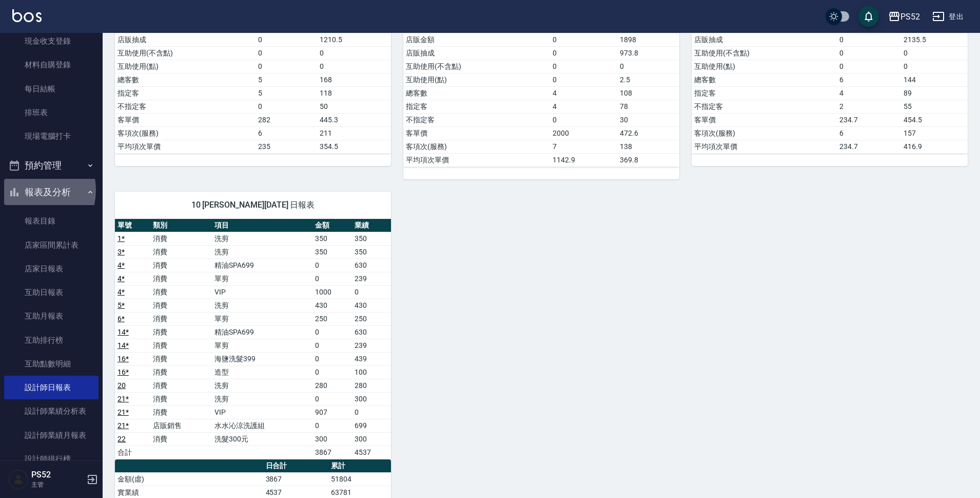 The image size is (980, 498). What do you see at coordinates (354, 120) in the screenshot?
I see `td: 445.3` at bounding box center [354, 120].